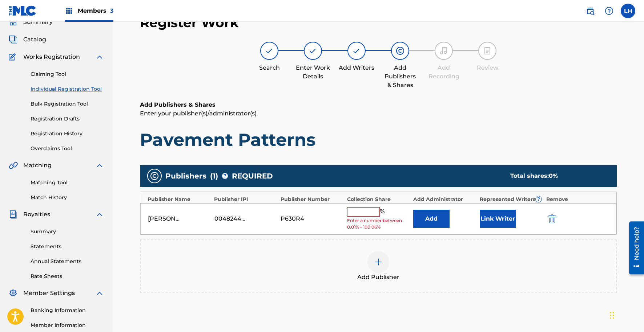 This screenshot has height=332, width=644. What do you see at coordinates (252, 176) in the screenshot?
I see `span: REQUIRED` at bounding box center [252, 176].